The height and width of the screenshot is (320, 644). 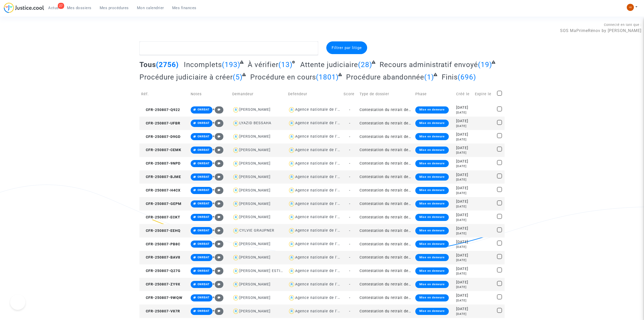 I want to click on td: Score, so click(x=350, y=94).